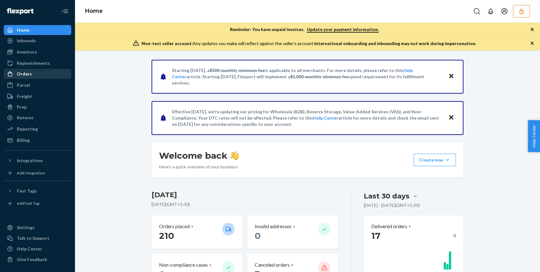  What do you see at coordinates (304, 29) in the screenshot?
I see `p: Reminder: You have unpaid invoices.` at bounding box center [304, 29].